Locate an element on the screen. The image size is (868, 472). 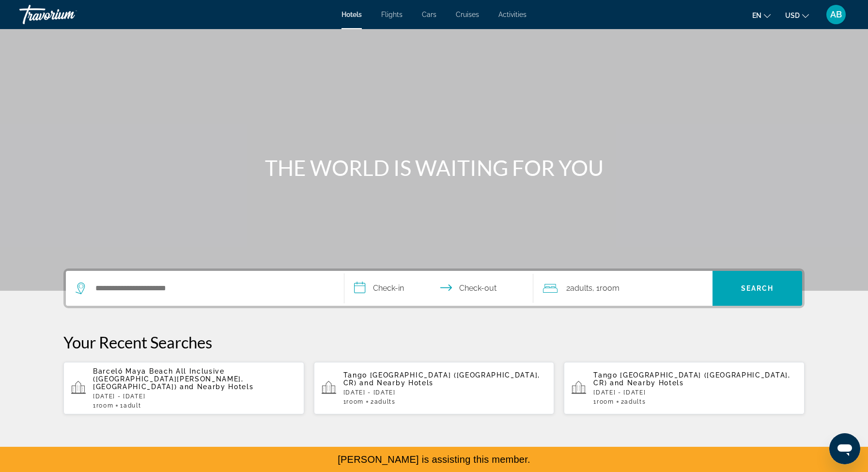
a: Cruises is located at coordinates (467, 15).